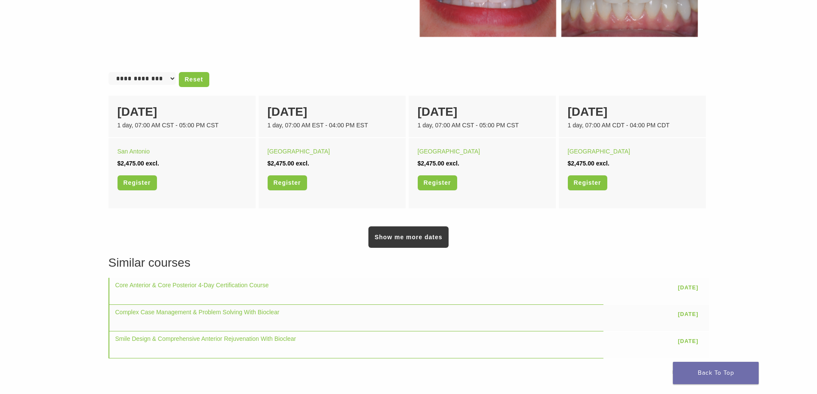 This screenshot has height=394, width=817. Describe the element at coordinates (332, 125) in the screenshot. I see `div: 1 day, 07:00 AM EST - 04:00 PM EST` at that location.